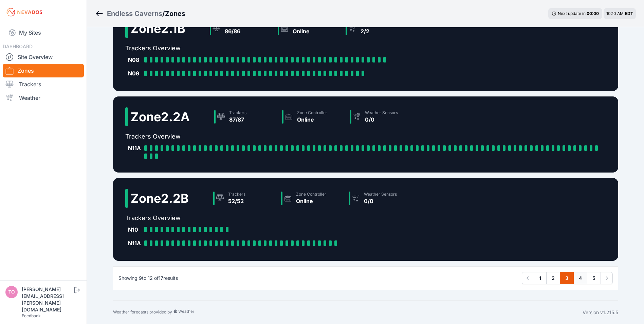 This screenshot has height=324, width=644. Describe the element at coordinates (140, 278) in the screenshot. I see `span: 9` at that location.